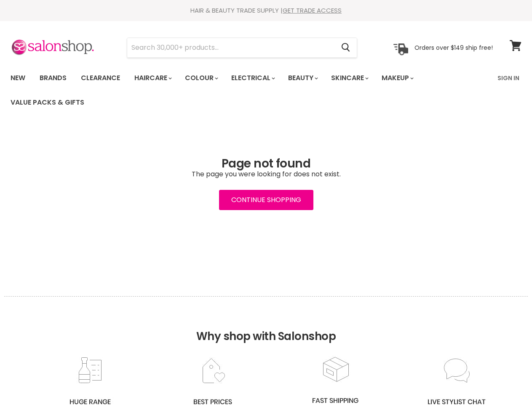  What do you see at coordinates (266, 200) in the screenshot?
I see `a: Continue Shopping` at bounding box center [266, 200].